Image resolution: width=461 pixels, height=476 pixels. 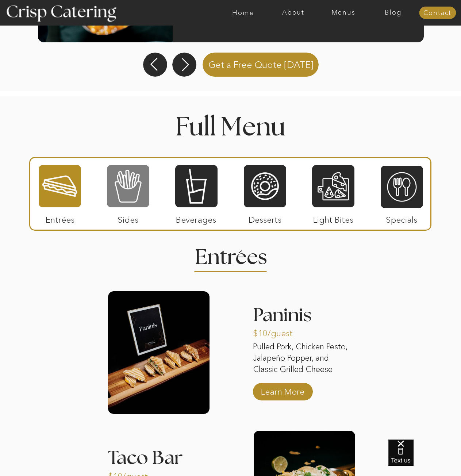 What do you see at coordinates (393, 13) in the screenshot?
I see `a: Blog` at bounding box center [393, 13].